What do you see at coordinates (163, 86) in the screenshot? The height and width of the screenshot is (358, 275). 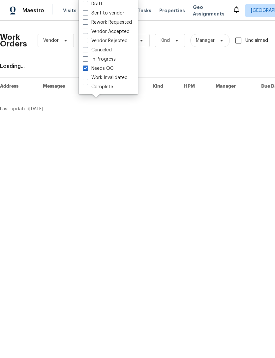 I see `th: Kind` at bounding box center [163, 86].